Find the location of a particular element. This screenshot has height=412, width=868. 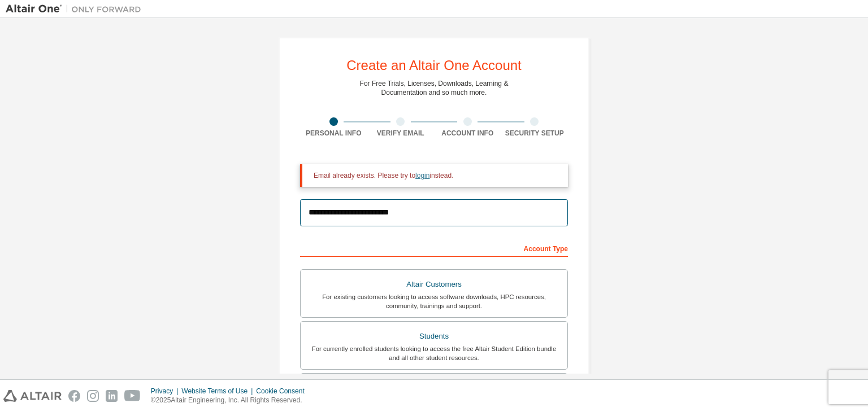

div: Account Type is located at coordinates (434, 248).